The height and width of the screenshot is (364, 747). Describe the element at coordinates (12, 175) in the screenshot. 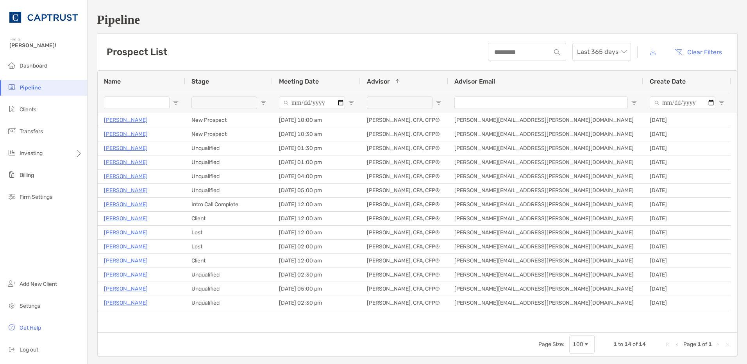

I see `img: billing icon` at that location.